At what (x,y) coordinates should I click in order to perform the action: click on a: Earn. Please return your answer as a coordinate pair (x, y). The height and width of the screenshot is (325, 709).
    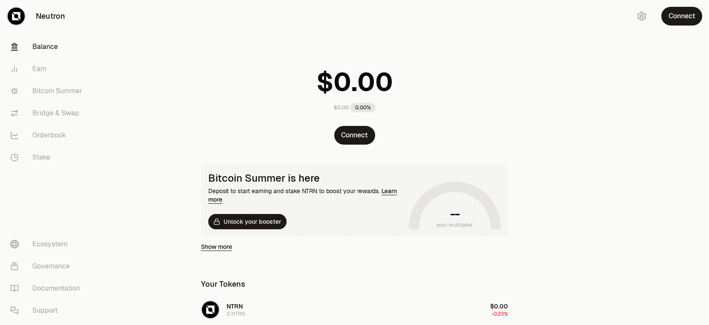
    Looking at the image, I should click on (48, 69).